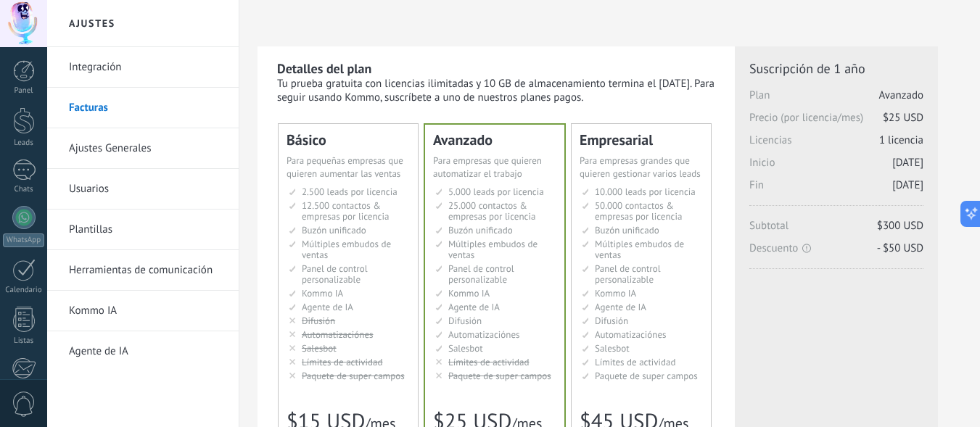 The height and width of the screenshot is (427, 980). What do you see at coordinates (901, 95) in the screenshot?
I see `span: Avanzado` at bounding box center [901, 95].